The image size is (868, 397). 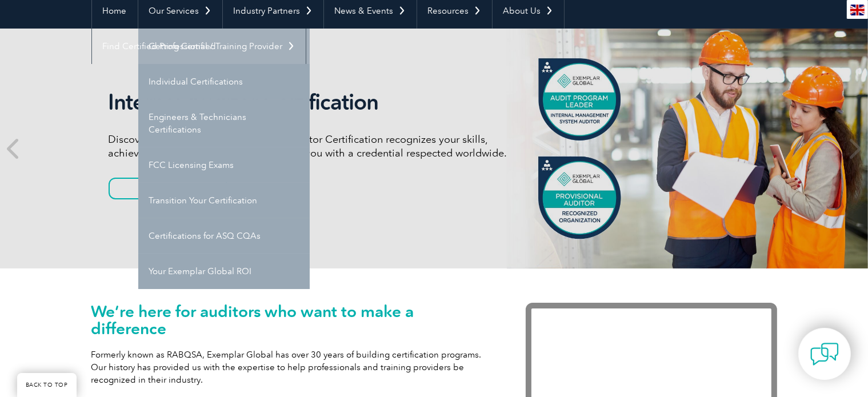 I want to click on a: FCC Licensing Exams, so click(x=224, y=165).